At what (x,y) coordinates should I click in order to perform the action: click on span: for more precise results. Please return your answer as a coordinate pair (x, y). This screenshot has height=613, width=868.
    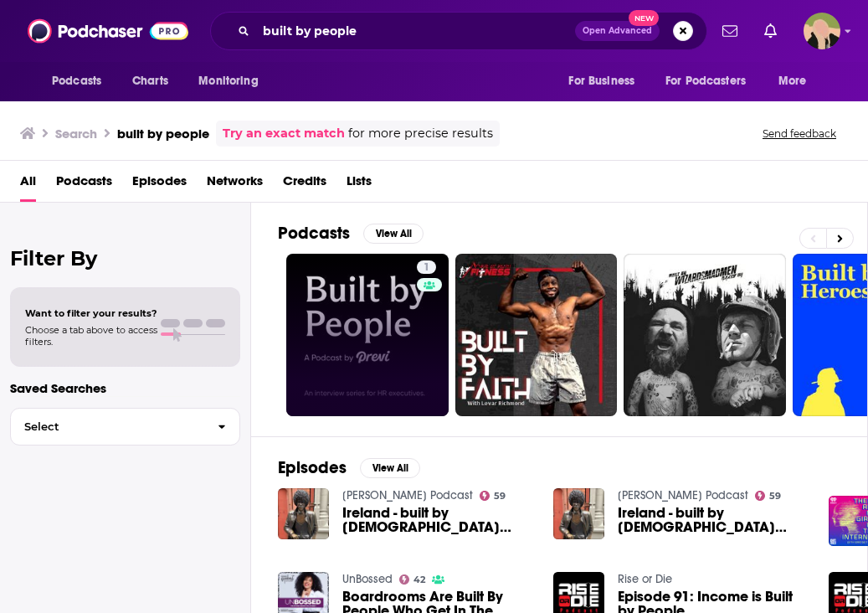
    Looking at the image, I should click on (420, 133).